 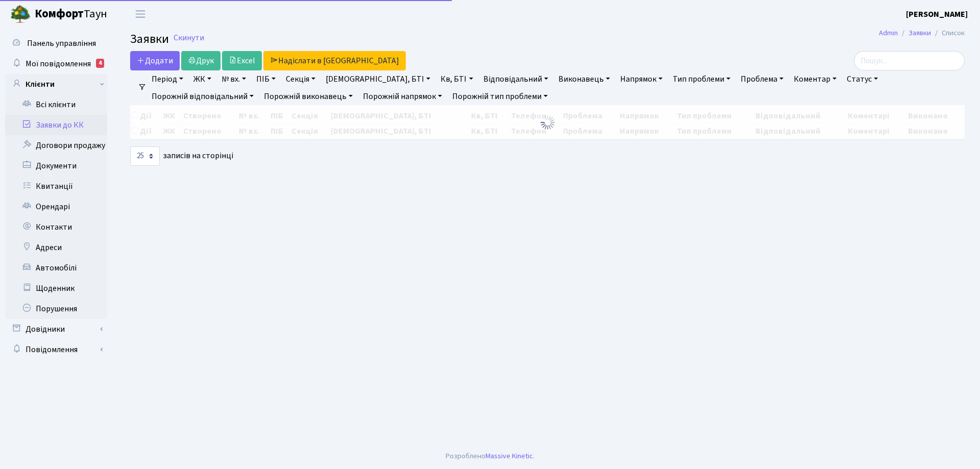 I want to click on a: Орендарі, so click(x=56, y=206).